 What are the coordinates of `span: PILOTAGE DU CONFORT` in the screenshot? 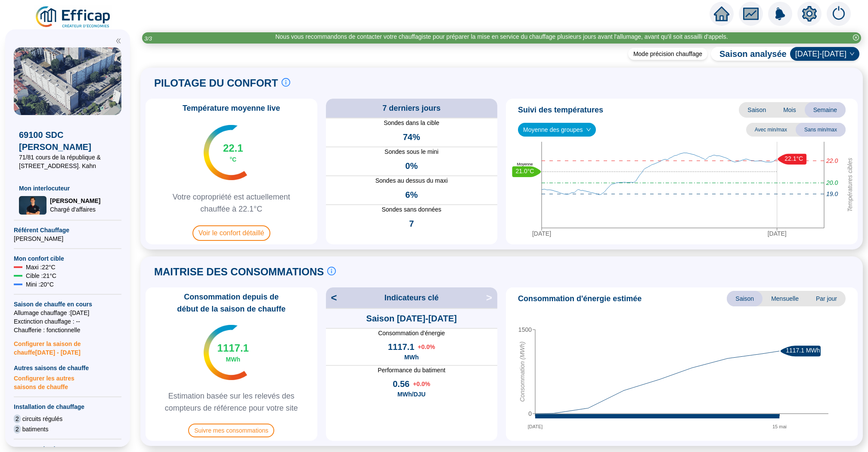 It's located at (216, 83).